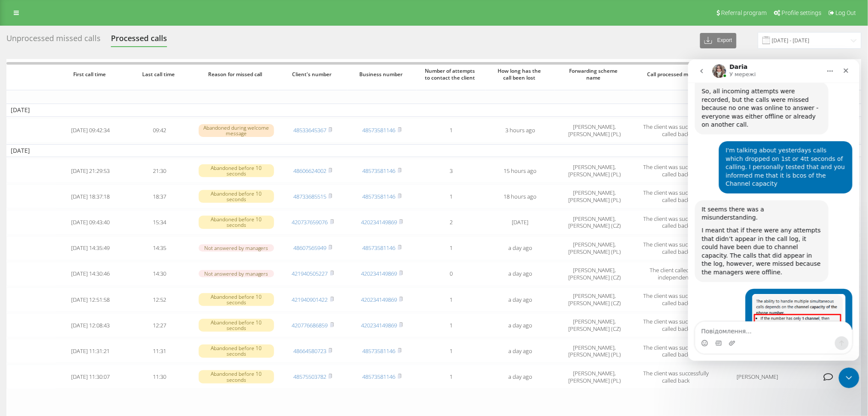 The width and height of the screenshot is (868, 416). What do you see at coordinates (160, 351) in the screenshot?
I see `td: 11:31` at bounding box center [160, 351].